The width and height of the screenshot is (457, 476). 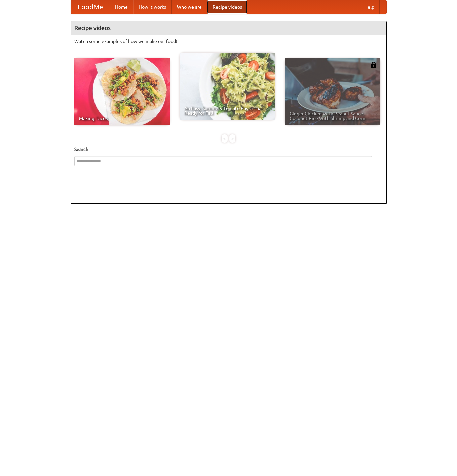 I want to click on span: An Easy, Summery Tomato Pasta That's Ready for Fall, so click(x=227, y=110).